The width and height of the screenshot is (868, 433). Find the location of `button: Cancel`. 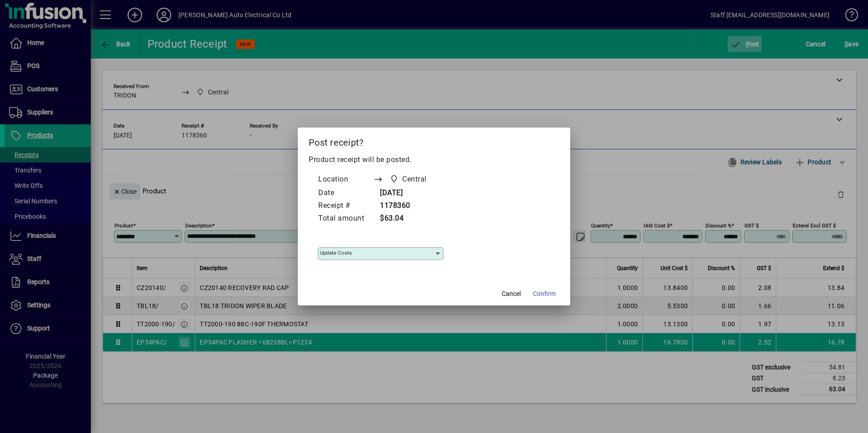

button: Cancel is located at coordinates (511, 294).